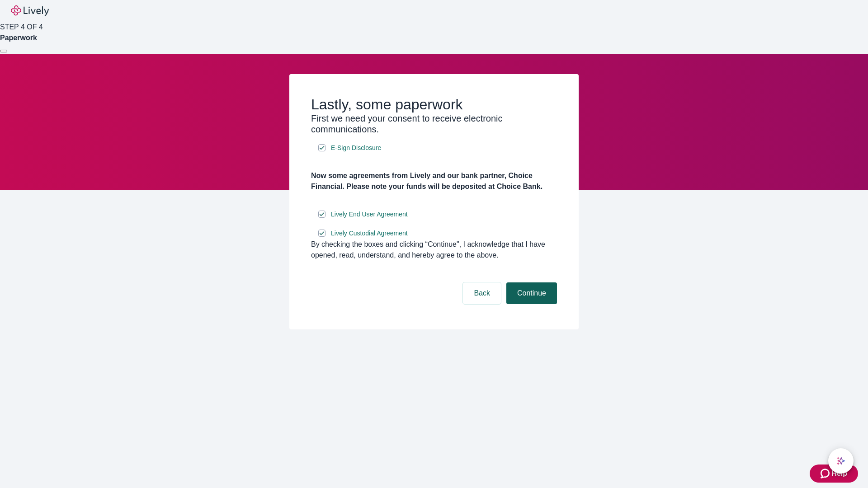  I want to click on h4: Now some agreements from Lively and our bank partner, Choice Financial. Please note your funds wi..., so click(434, 181).